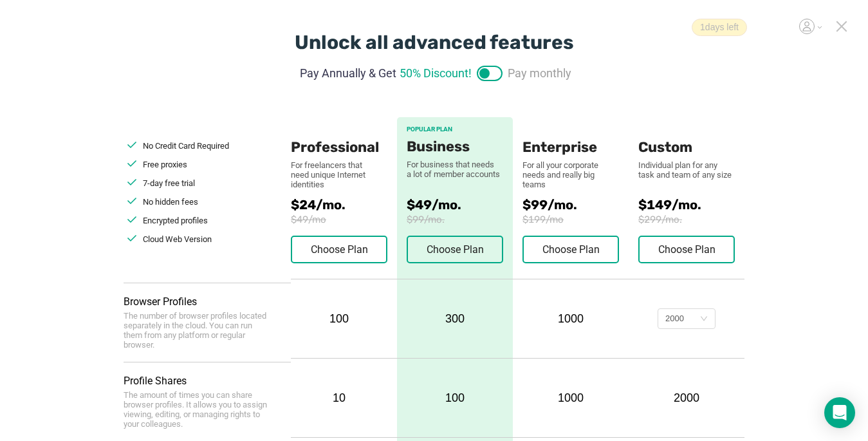 The image size is (868, 441). Describe the element at coordinates (333, 174) in the screenshot. I see `div: For freelancers that need unique Internet identities` at that location.